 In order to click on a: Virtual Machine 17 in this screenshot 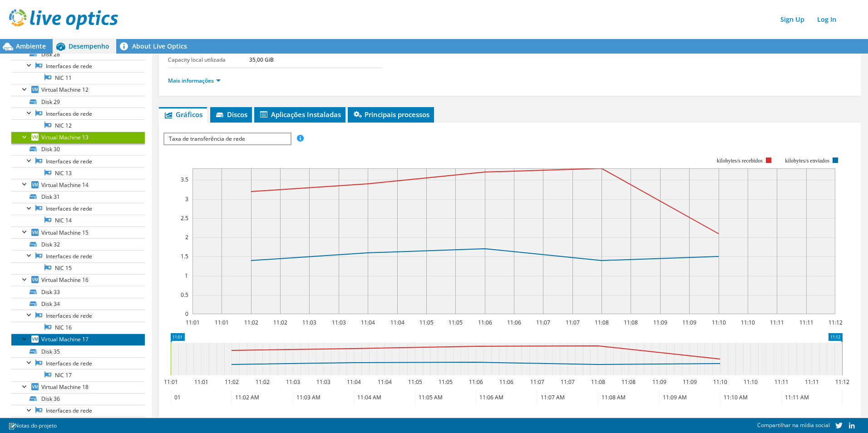, I will do `click(78, 340)`.